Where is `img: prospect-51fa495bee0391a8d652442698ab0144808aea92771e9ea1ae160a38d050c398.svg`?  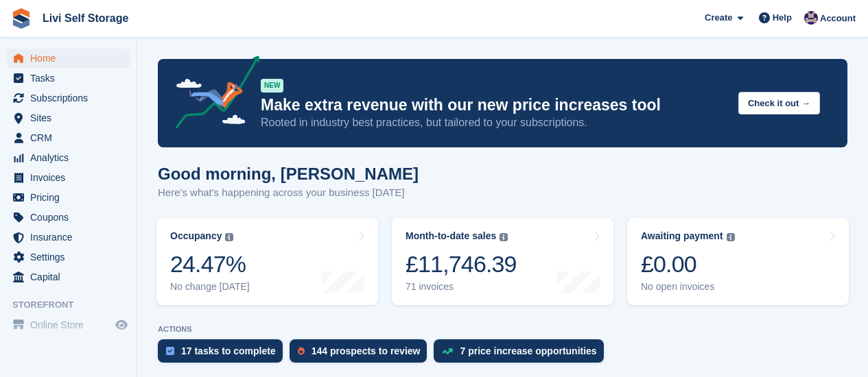
img: prospect-51fa495bee0391a8d652442698ab0144808aea92771e9ea1ae160a38d050c398.svg is located at coordinates (301, 351).